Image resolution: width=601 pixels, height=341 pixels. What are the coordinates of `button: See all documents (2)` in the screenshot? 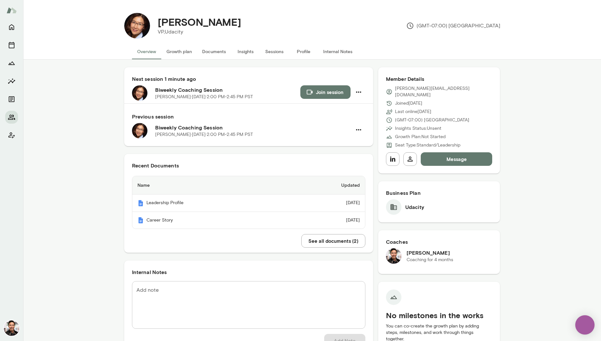 It's located at (333, 241).